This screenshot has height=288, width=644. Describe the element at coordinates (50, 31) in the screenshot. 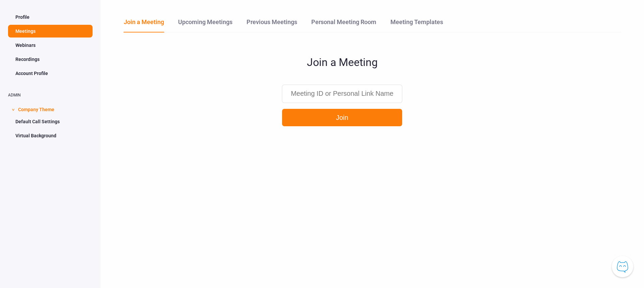

I see `a: Meetings` at that location.